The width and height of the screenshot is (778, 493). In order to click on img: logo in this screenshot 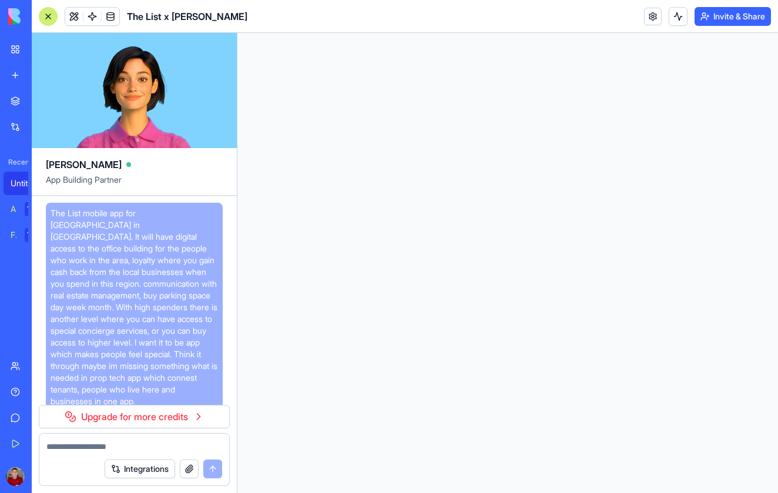, I will do `click(45, 16)`.